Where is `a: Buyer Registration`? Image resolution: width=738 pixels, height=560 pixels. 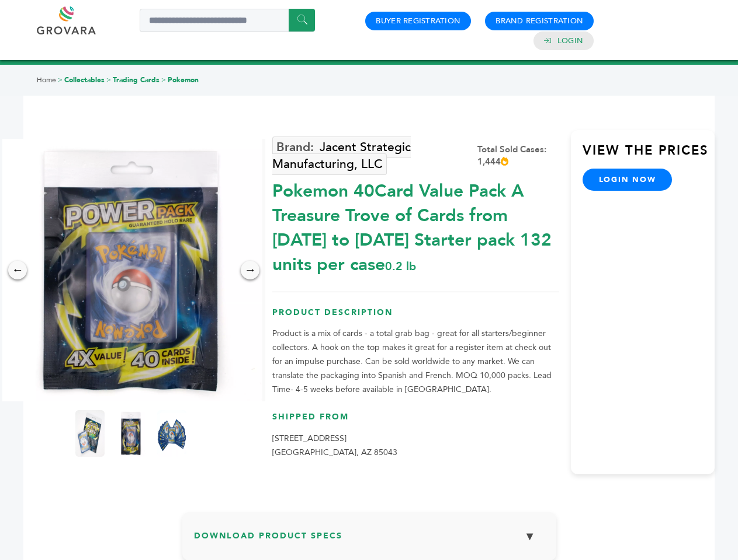 a: Buyer Registration is located at coordinates (418, 21).